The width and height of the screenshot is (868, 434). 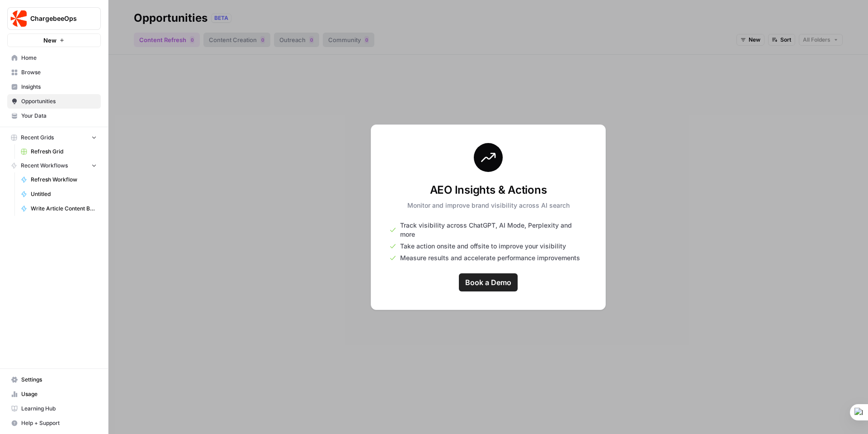 I want to click on a: Insights, so click(x=54, y=87).